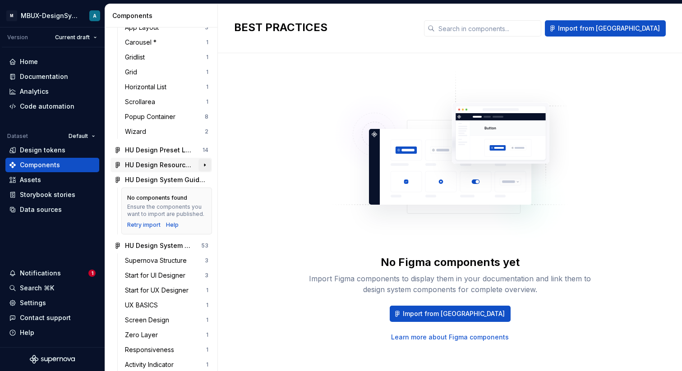  I want to click on div: Version, so click(18, 37).